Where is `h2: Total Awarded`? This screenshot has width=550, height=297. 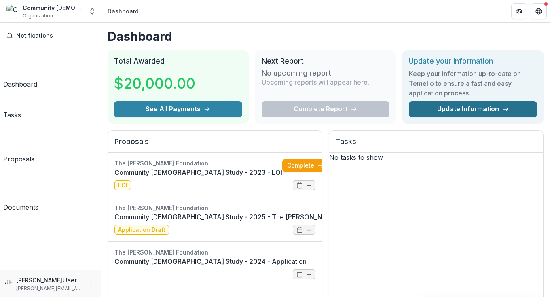
h2: Total Awarded is located at coordinates (178, 61).